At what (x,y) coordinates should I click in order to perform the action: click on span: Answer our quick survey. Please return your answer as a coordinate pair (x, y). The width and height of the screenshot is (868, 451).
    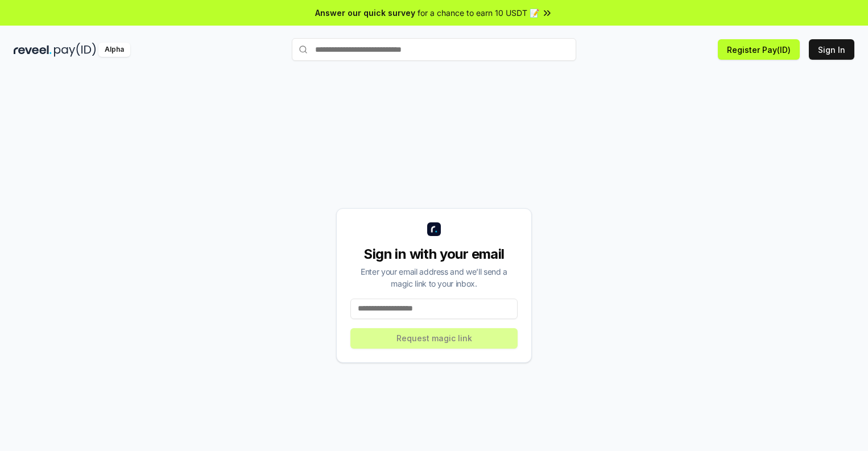
    Looking at the image, I should click on (365, 13).